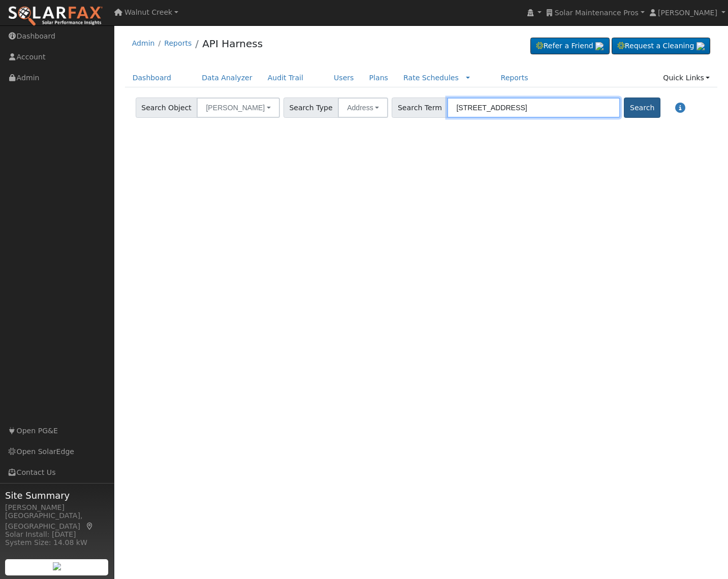 This screenshot has width=728, height=579. Describe the element at coordinates (420, 107) in the screenshot. I see `span: Search Term` at that location.